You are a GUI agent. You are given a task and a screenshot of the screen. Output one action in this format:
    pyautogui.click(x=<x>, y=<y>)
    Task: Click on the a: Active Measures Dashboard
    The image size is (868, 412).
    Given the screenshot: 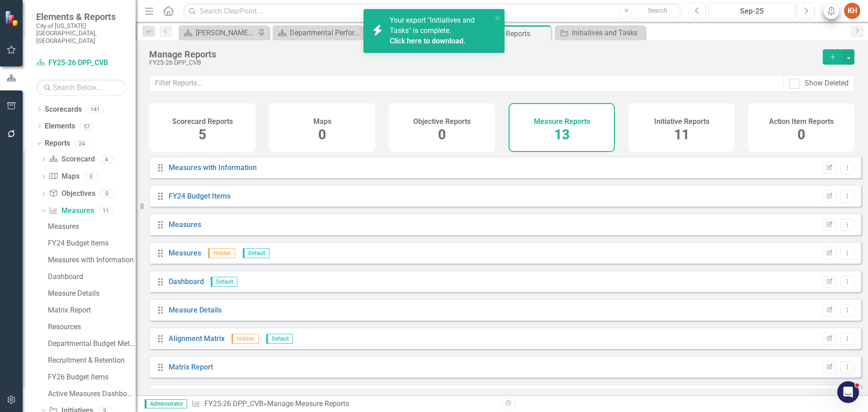 What is the action you would take?
    pyautogui.click(x=90, y=394)
    